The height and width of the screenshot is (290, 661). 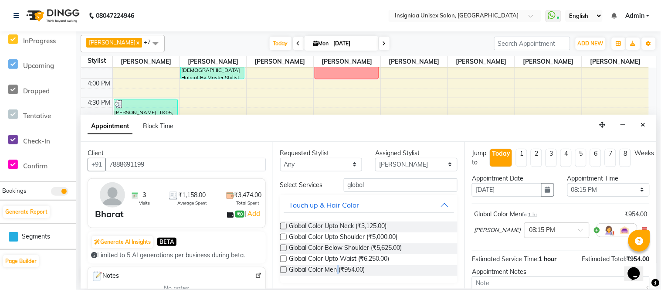 What do you see at coordinates (110, 126) in the screenshot?
I see `span: Appointment` at bounding box center [110, 126].